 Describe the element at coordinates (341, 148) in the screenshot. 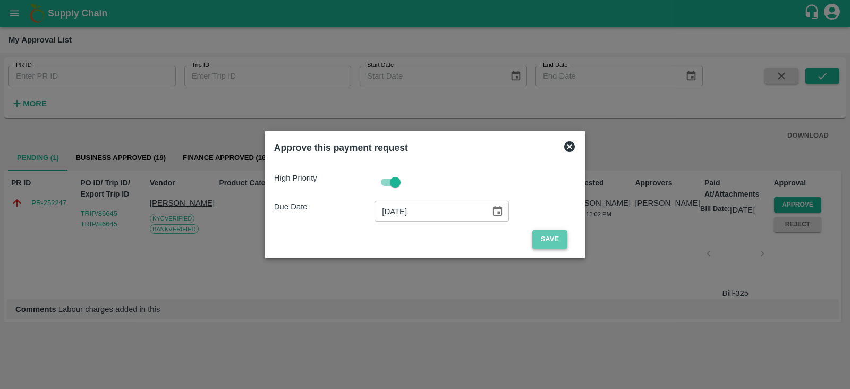

I see `b: Approve this payment request` at that location.